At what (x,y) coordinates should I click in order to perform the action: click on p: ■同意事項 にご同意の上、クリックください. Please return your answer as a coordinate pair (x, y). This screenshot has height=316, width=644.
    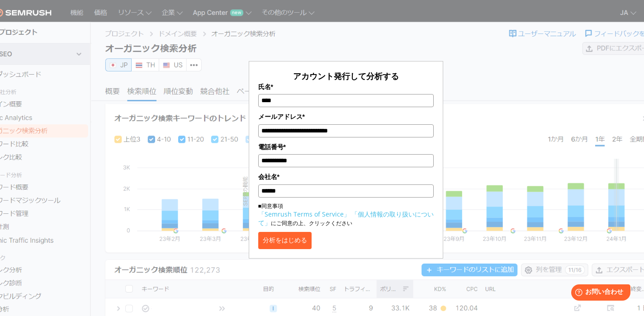
    Looking at the image, I should click on (346, 215).